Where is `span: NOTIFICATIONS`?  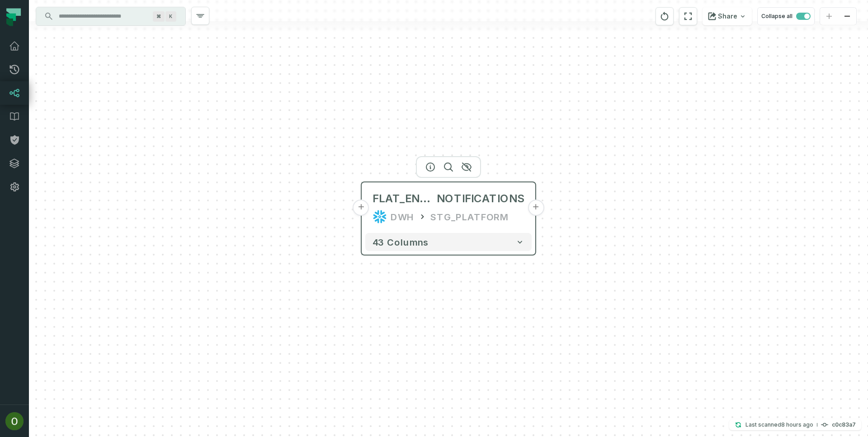 span: NOTIFICATIONS is located at coordinates (481, 199).